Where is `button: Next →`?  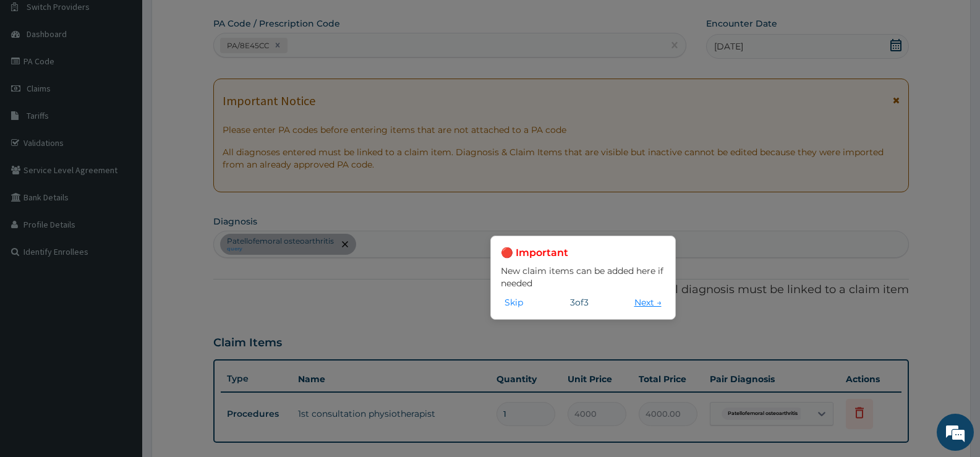 button: Next → is located at coordinates (648, 303).